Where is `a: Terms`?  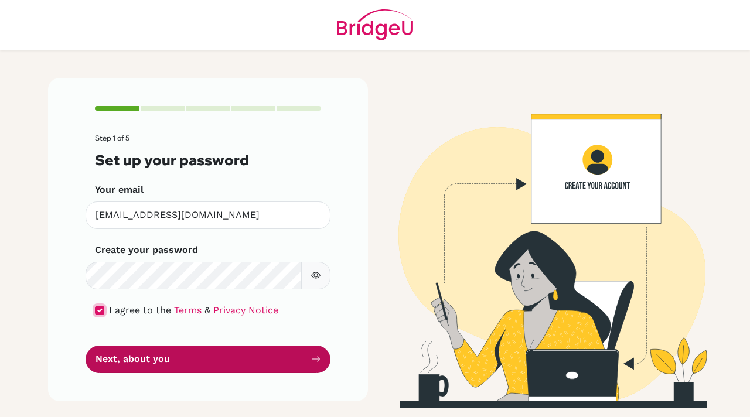
a: Terms is located at coordinates (188, 310).